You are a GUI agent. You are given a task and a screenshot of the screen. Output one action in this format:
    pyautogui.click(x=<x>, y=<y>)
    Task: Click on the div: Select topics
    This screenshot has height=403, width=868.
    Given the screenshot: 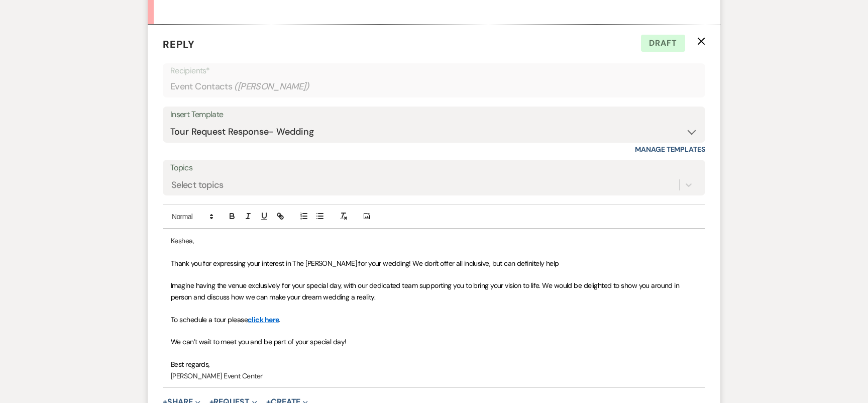 What is the action you would take?
    pyautogui.click(x=198, y=184)
    